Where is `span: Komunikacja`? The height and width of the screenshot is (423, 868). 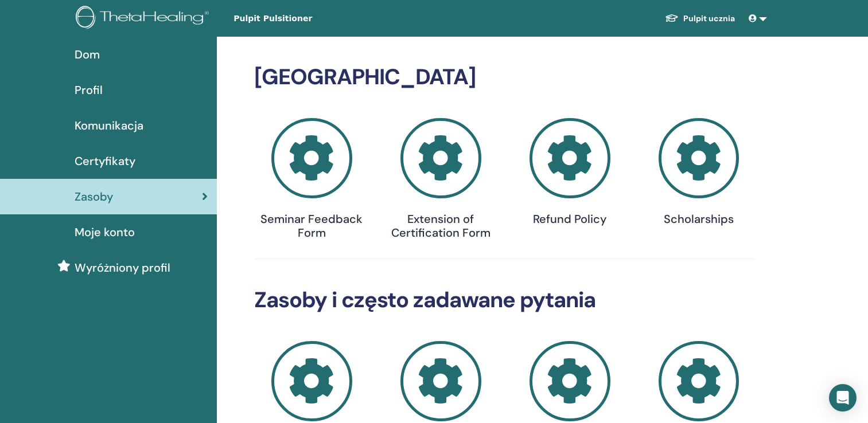
span: Komunikacja is located at coordinates (109, 125).